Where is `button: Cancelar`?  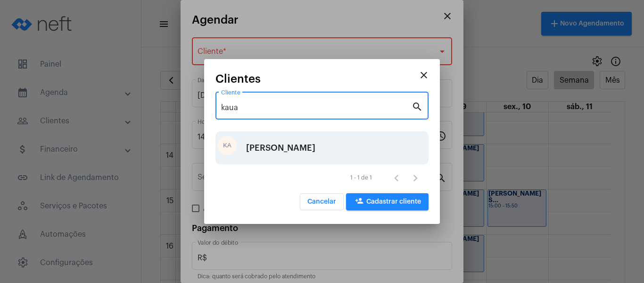
button: Cancelar is located at coordinates (321, 202).